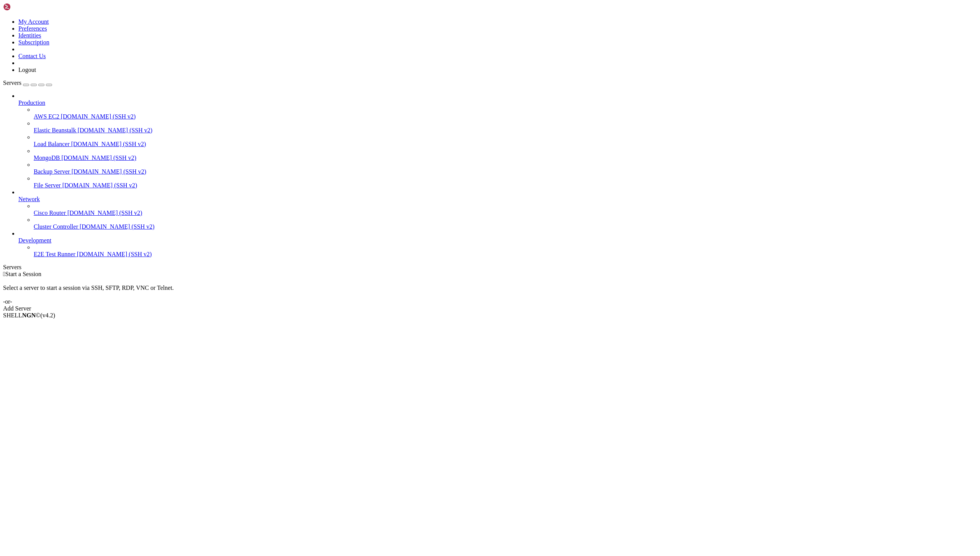 The height and width of the screenshot is (556, 980). I want to click on a: Preferences, so click(32, 29).